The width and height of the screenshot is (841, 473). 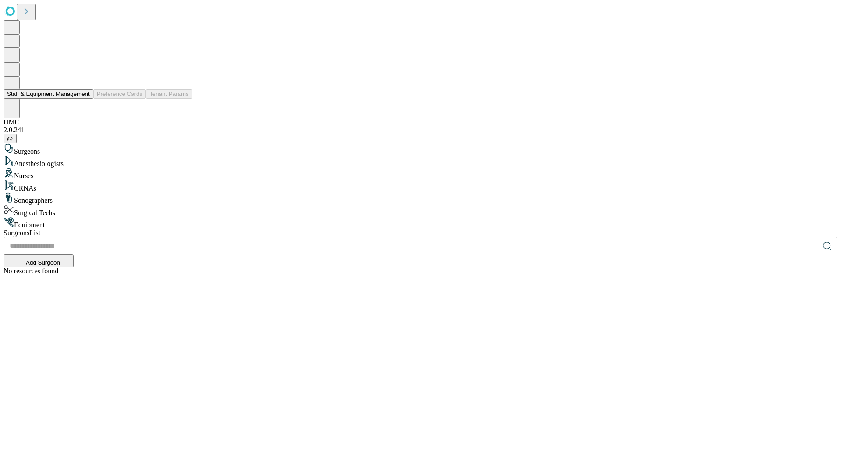 What do you see at coordinates (421, 186) in the screenshot?
I see `div: CRNAs` at bounding box center [421, 186].